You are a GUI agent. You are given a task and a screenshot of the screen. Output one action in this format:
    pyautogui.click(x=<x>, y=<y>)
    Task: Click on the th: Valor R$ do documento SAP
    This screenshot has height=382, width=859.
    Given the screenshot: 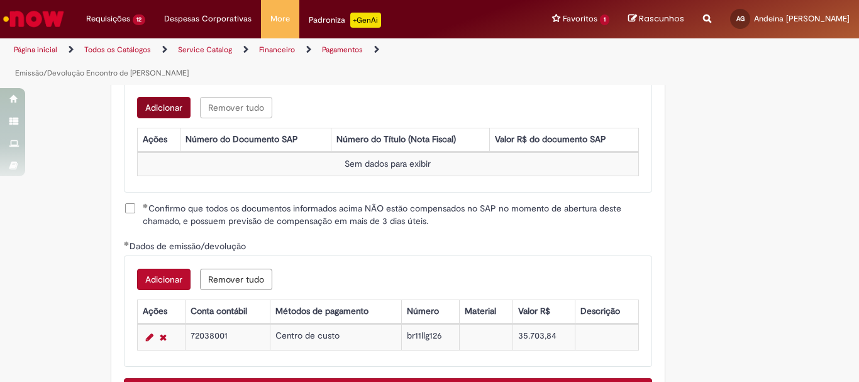 What is the action you would take?
    pyautogui.click(x=564, y=140)
    